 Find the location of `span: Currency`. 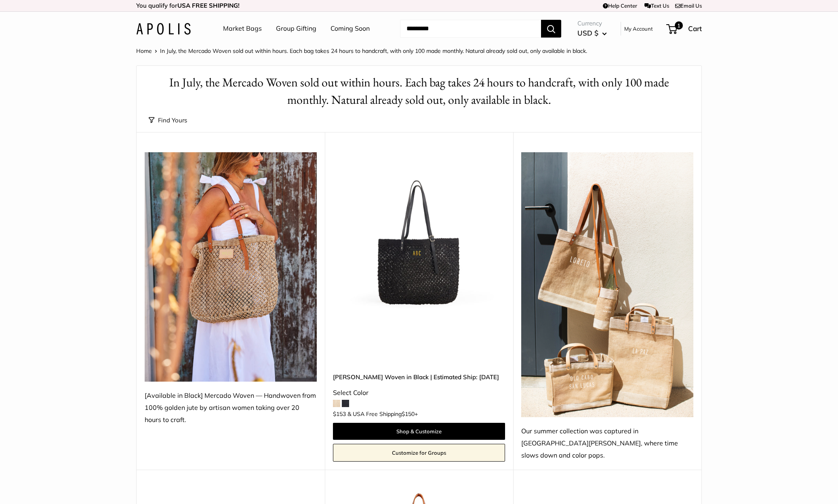

span: Currency is located at coordinates (592, 23).